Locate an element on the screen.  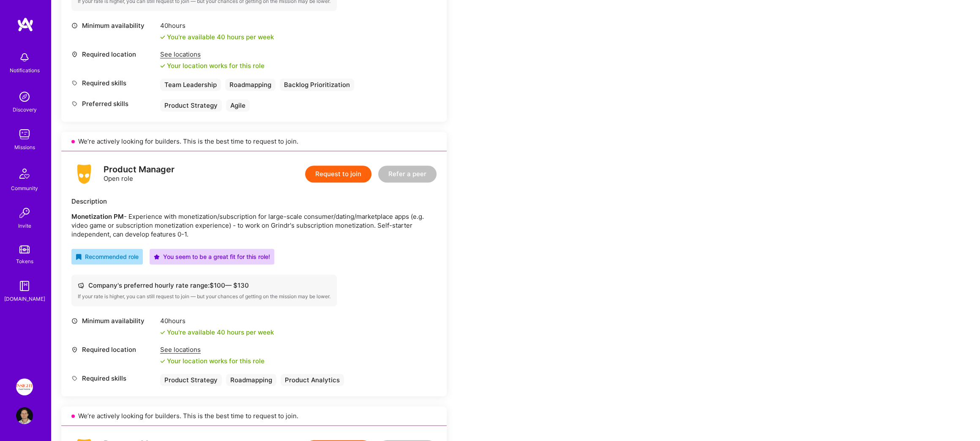
div: Open role is located at coordinates (139, 174).